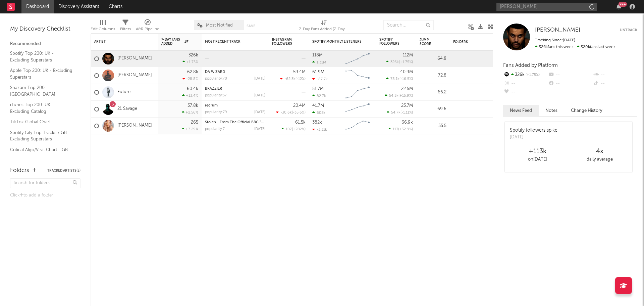 The image size is (644, 306). Describe the element at coordinates (190, 95) in the screenshot. I see `div: +13.4 %` at that location.